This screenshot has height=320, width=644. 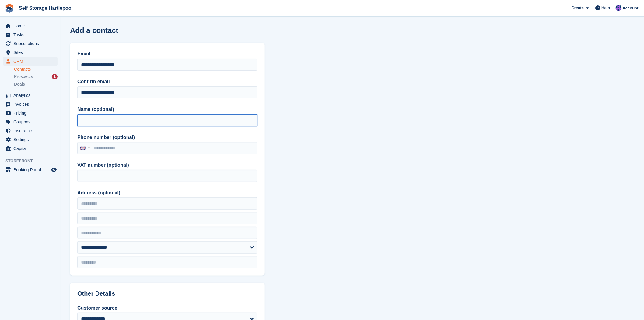 What do you see at coordinates (32, 122) in the screenshot?
I see `span: Coupons` at bounding box center [32, 122].